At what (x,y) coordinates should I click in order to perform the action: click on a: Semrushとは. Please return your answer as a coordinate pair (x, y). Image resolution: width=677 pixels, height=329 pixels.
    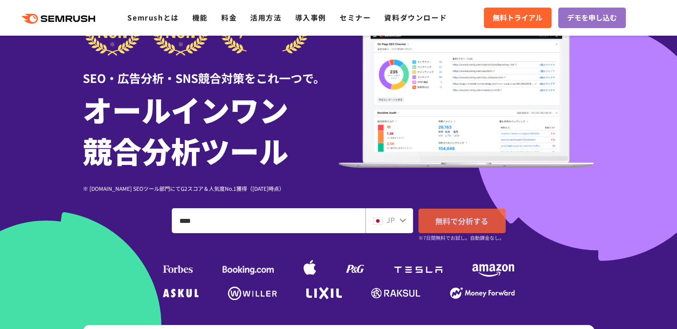
    Looking at the image, I should click on (153, 17).